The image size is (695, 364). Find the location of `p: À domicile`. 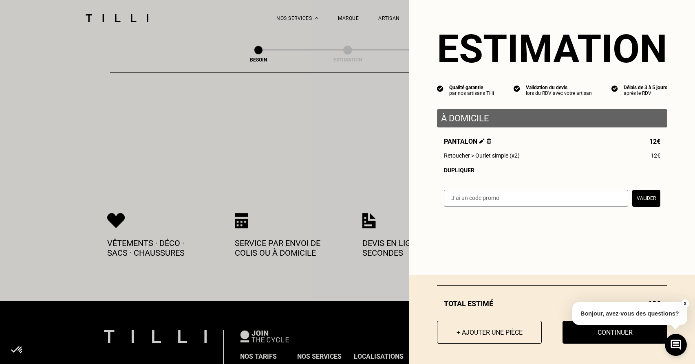

p: À domicile is located at coordinates (552, 118).